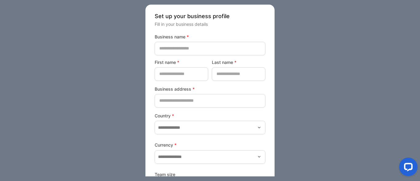 This screenshot has width=420, height=181. Describe the element at coordinates (210, 89) in the screenshot. I see `label: Business address` at that location.